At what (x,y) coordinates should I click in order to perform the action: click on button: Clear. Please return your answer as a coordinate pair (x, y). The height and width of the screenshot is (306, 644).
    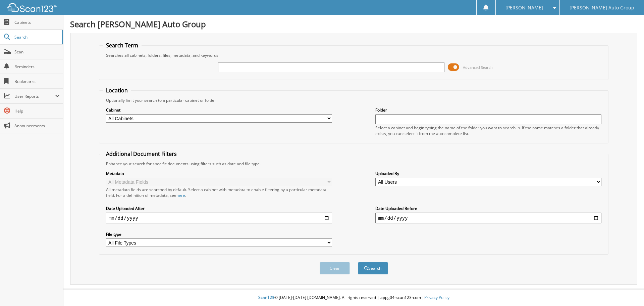
    Looking at the image, I should click on (334, 268).